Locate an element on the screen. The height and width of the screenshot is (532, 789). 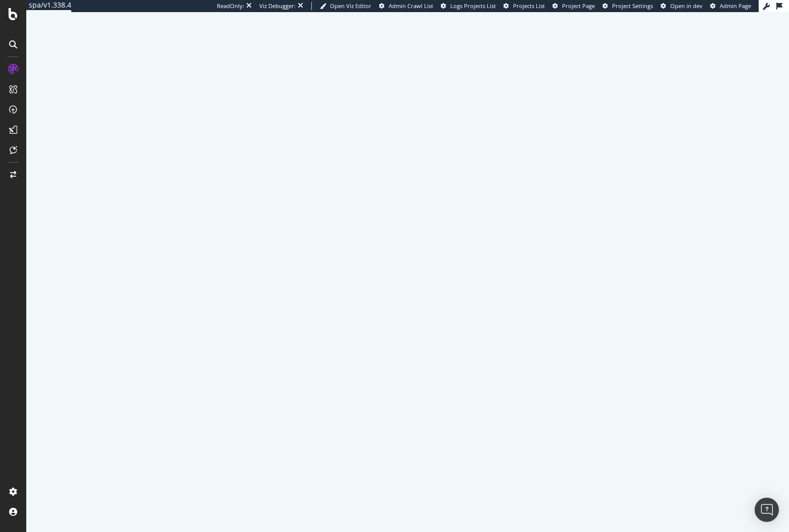
span: Project Settings is located at coordinates (632, 5).